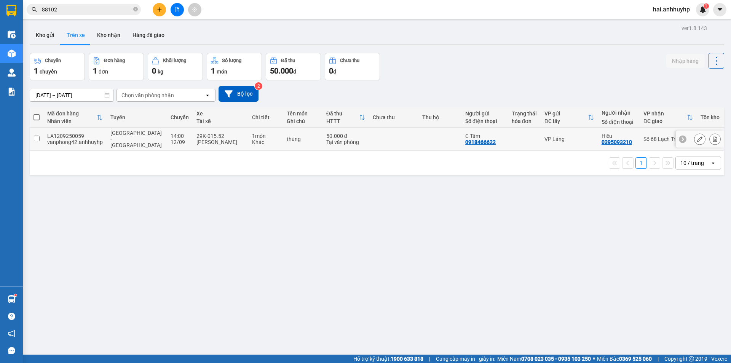 The image size is (731, 363). Describe the element at coordinates (72, 121) in the screenshot. I see `div: Nhân viên` at that location.